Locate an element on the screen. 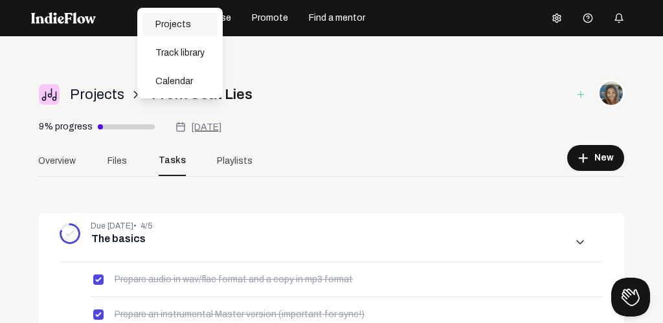 The width and height of the screenshot is (663, 323). div: Projects is located at coordinates (180, 25).